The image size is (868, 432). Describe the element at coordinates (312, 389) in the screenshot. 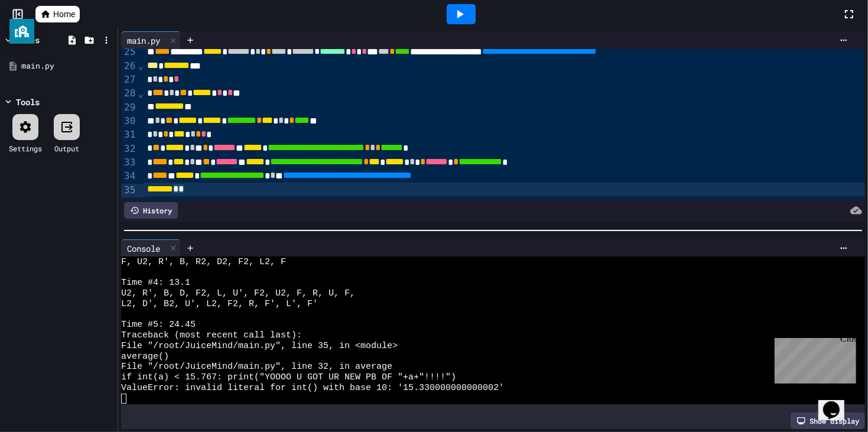

I see `span: ValueError: invalid literal for int() with base 10: '15.330000000000002'` at that location.